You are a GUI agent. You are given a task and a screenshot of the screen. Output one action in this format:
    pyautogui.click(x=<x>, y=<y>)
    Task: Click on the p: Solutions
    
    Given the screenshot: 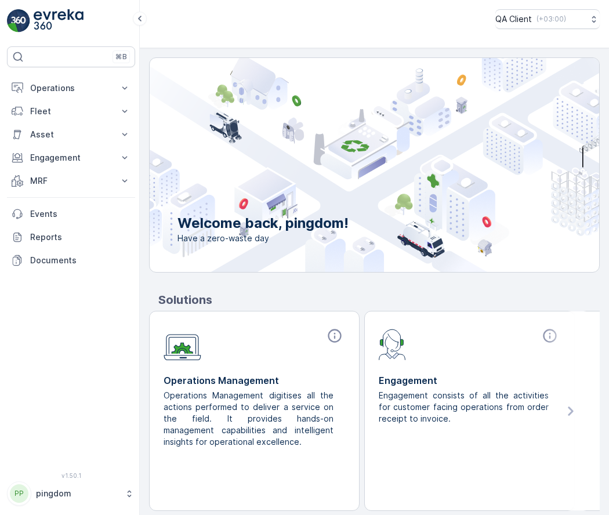 What is the action you would take?
    pyautogui.click(x=379, y=300)
    